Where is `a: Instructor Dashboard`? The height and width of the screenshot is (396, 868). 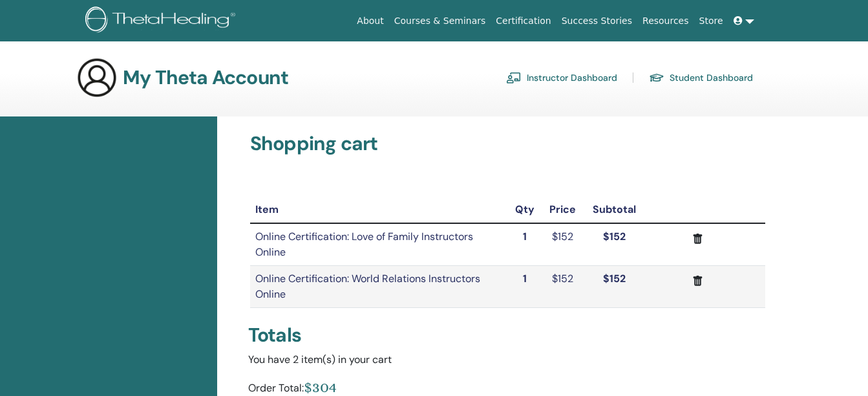 a: Instructor Dashboard is located at coordinates (562, 77).